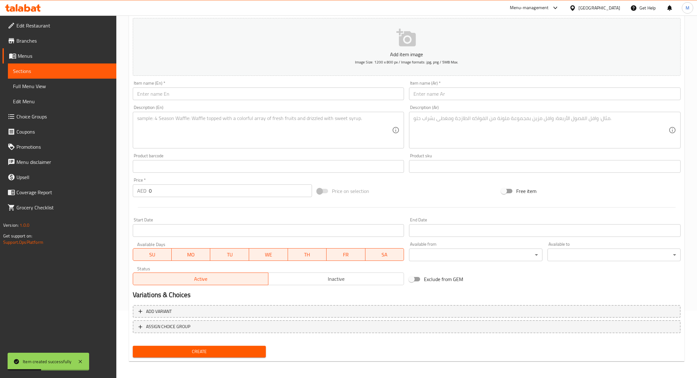 The width and height of the screenshot is (697, 378). What do you see at coordinates (62, 101) in the screenshot?
I see `span: Edit Menu` at bounding box center [62, 101].